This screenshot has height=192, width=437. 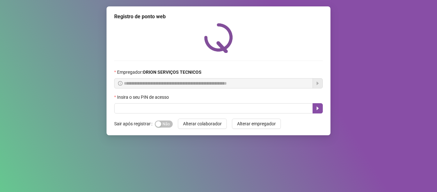 What do you see at coordinates (202, 124) in the screenshot?
I see `span: Alterar colaborador` at bounding box center [202, 124].